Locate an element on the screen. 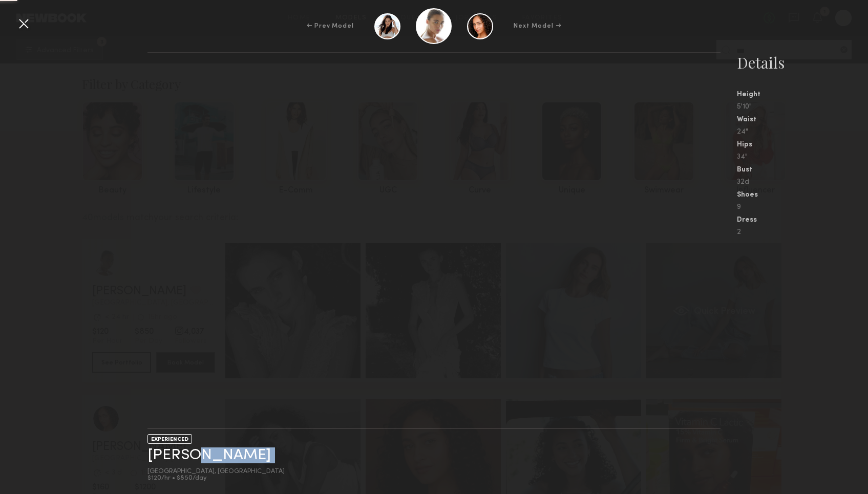  div: 9 is located at coordinates (802, 207).